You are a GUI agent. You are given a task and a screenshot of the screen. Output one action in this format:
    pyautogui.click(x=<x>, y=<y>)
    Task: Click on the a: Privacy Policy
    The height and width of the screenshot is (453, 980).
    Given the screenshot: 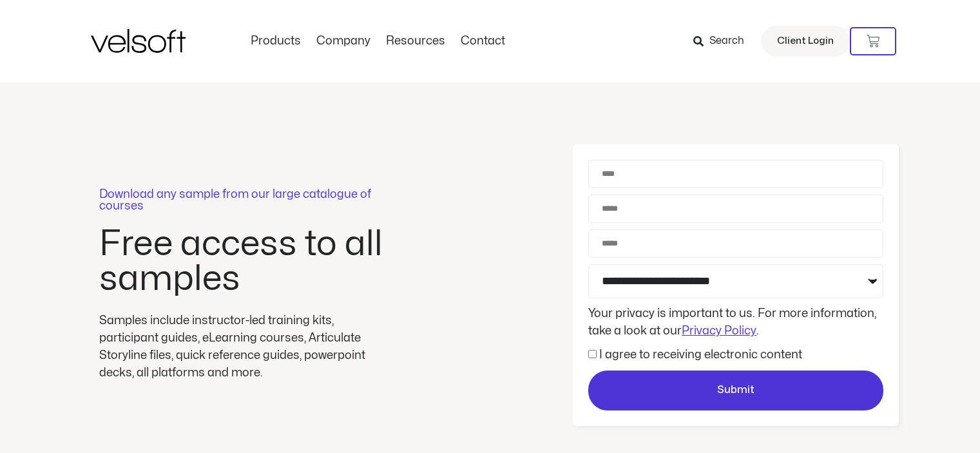 What is the action you would take?
    pyautogui.click(x=719, y=331)
    